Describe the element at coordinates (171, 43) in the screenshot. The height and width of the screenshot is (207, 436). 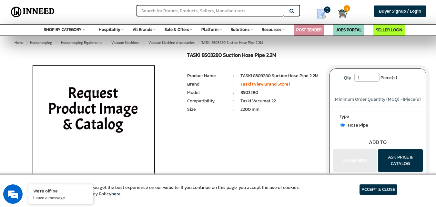
I see `span: Vacuum Machine Accessories` at that location.